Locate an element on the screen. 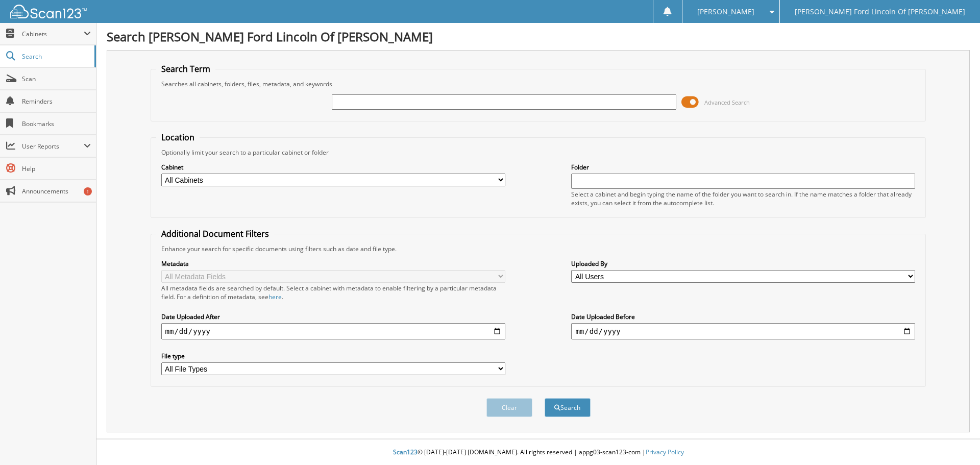 The image size is (980, 465). a: Privacy Policy is located at coordinates (664, 451).